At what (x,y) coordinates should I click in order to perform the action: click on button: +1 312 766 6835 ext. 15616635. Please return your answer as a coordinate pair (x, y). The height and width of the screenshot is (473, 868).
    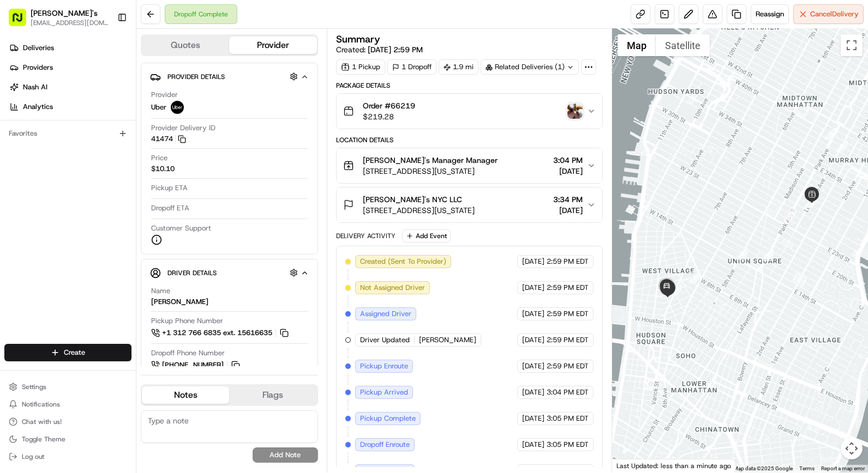
    Looking at the image, I should click on (220, 333).